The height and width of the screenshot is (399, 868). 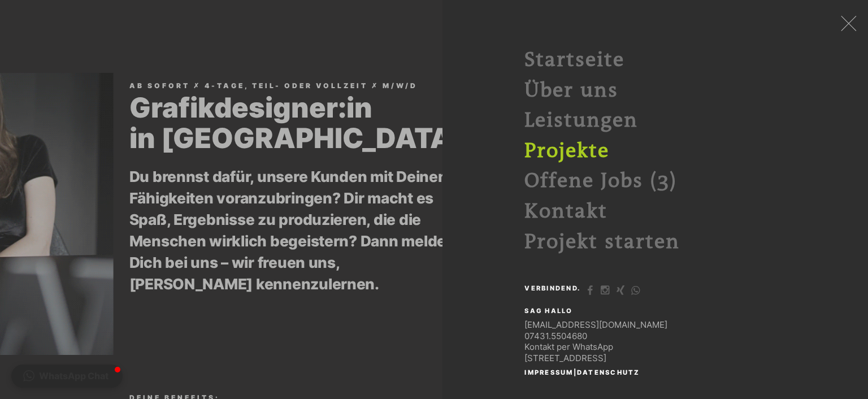 What do you see at coordinates (553, 288) in the screenshot?
I see `h4: Verbindend.` at bounding box center [553, 288].